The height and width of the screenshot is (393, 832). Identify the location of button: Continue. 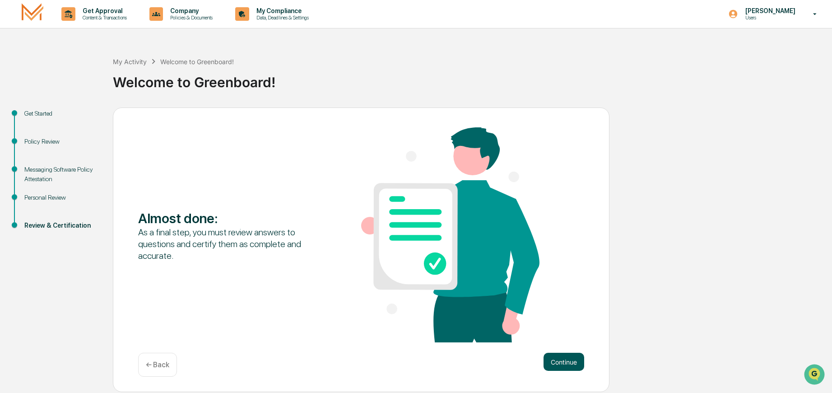
(564, 362).